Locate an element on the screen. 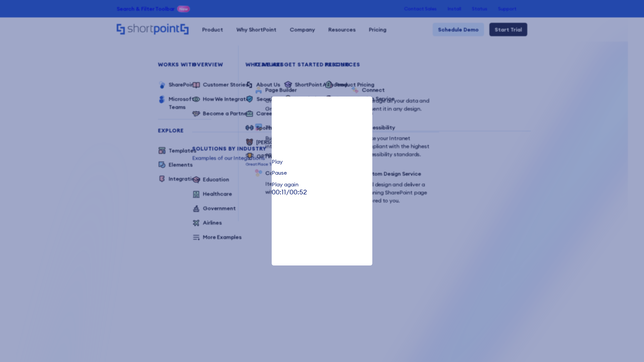 This screenshot has height=362, width=644. span: 00:11 is located at coordinates (279, 191).